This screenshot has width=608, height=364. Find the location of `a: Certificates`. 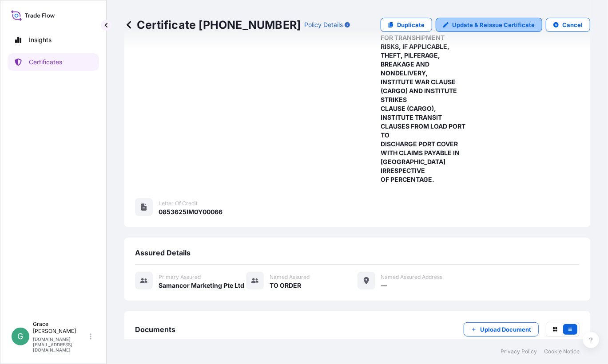

a: Certificates is located at coordinates (53, 62).